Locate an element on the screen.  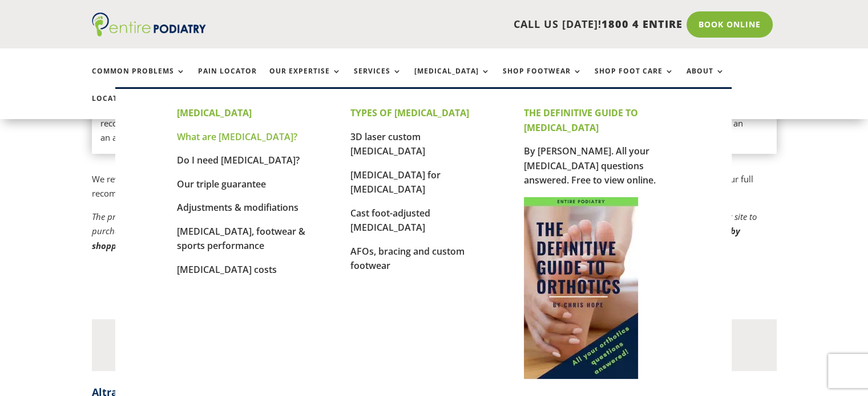
span: 1800 4 ENTIRE is located at coordinates (642, 24).